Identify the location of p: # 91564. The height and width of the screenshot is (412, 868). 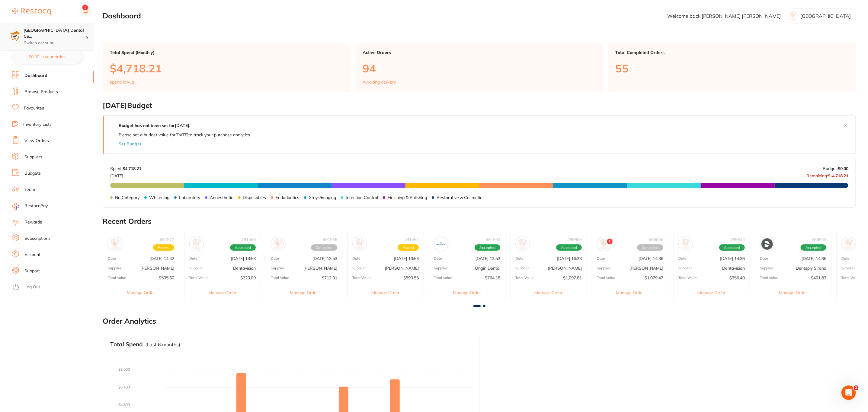
(411, 240).